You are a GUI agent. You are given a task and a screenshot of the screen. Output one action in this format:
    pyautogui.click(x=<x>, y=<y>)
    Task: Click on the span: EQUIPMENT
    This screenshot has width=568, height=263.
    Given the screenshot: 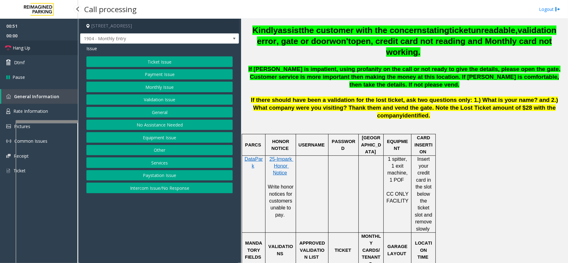 What is the action you would take?
    pyautogui.click(x=398, y=145)
    